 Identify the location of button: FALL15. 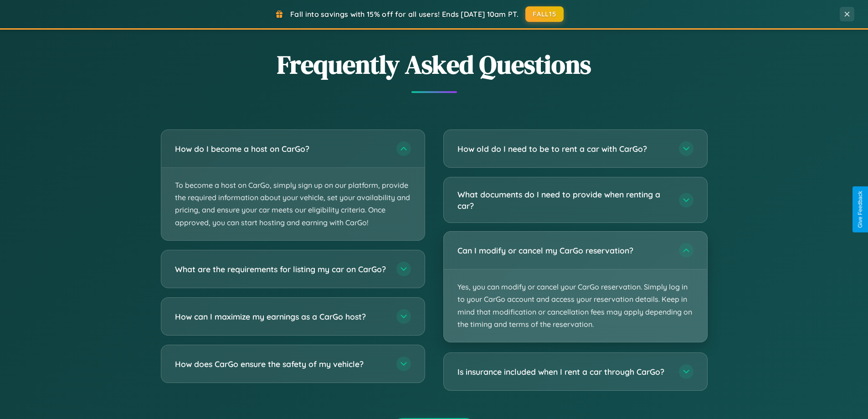
(545, 14).